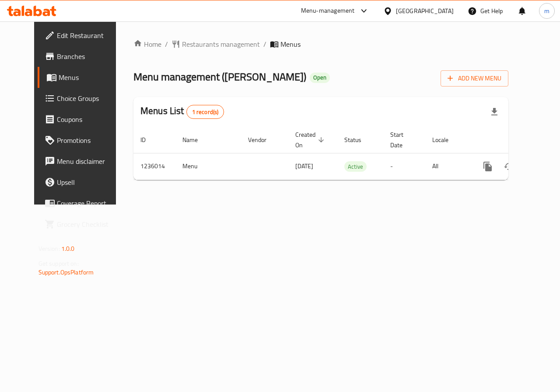  I want to click on div: Menu-management, so click(328, 11).